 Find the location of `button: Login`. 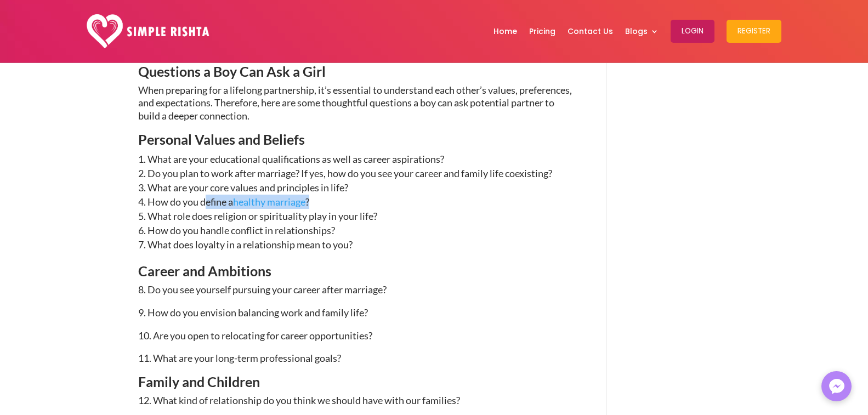

button: Login is located at coordinates (693, 31).